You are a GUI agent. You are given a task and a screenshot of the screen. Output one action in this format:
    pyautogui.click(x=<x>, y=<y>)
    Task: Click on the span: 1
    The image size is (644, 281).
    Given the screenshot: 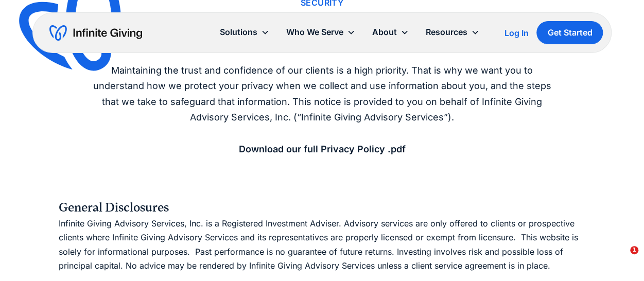 What is the action you would take?
    pyautogui.click(x=634, y=250)
    